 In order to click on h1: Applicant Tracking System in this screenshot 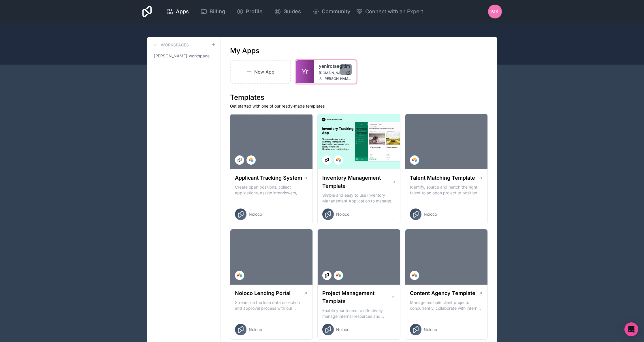, I will do `click(268, 178)`.